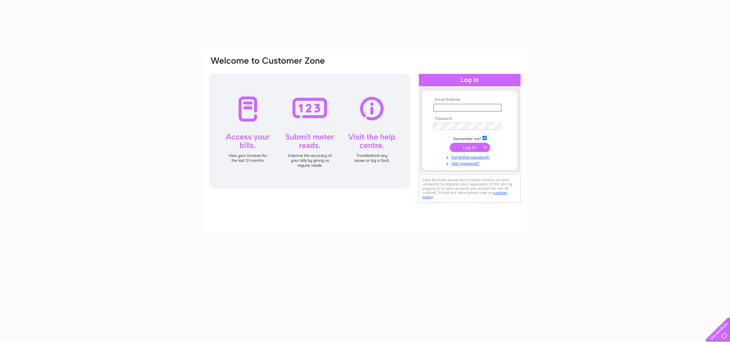 The width and height of the screenshot is (730, 342). What do you see at coordinates (469, 138) in the screenshot?
I see `td: Remember me?` at bounding box center [469, 138].